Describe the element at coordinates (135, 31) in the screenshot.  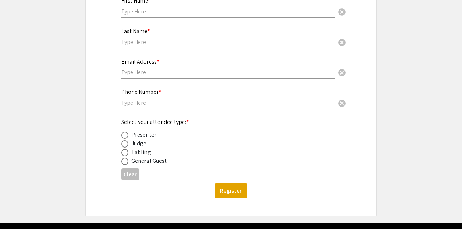
I see `mat-label: Last Name` at that location.